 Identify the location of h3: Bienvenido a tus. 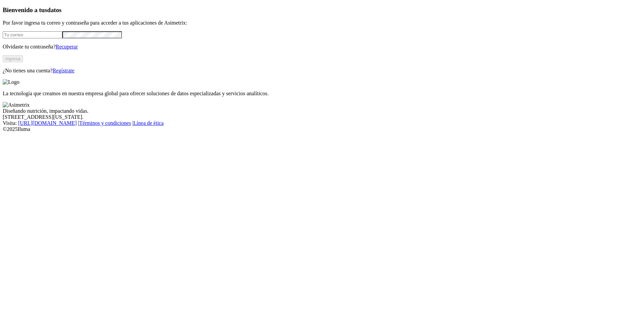
(322, 10).